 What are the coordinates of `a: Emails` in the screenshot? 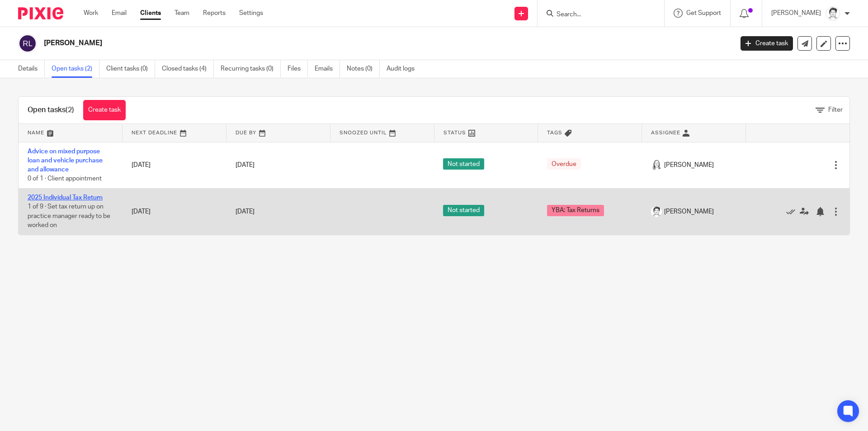 It's located at (327, 69).